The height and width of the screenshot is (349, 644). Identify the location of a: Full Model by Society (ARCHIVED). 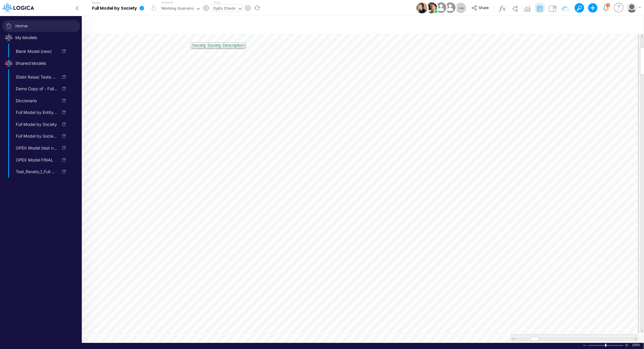
(35, 136).